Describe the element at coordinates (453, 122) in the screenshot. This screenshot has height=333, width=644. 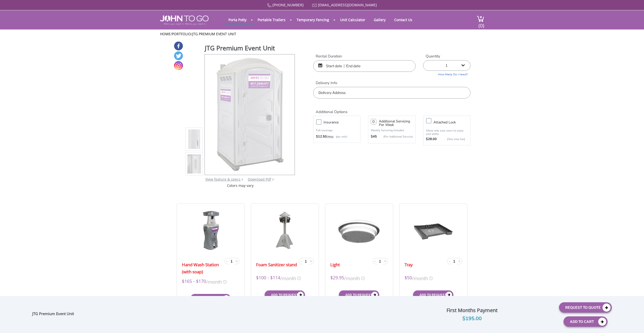
I see `h3: Attached lock` at that location.